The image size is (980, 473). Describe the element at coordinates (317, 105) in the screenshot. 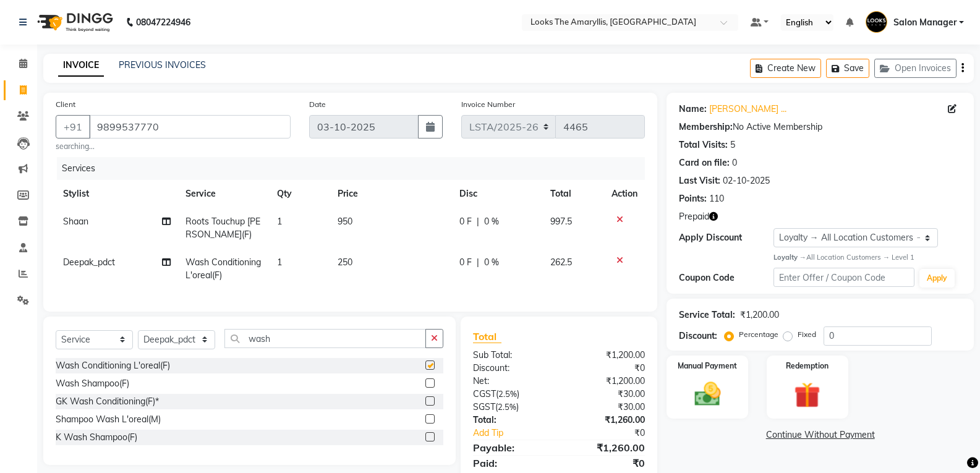

I see `label: Date` at that location.